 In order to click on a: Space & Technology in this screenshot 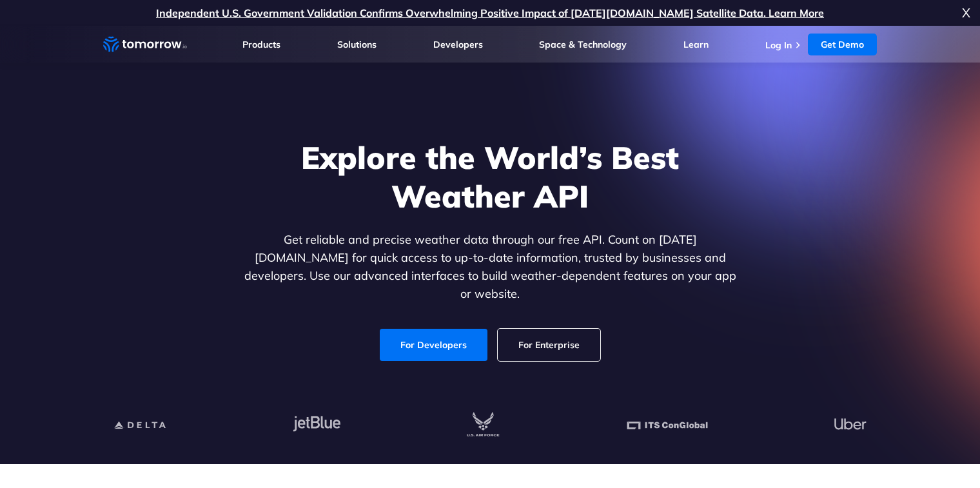, I will do `click(583, 44)`.